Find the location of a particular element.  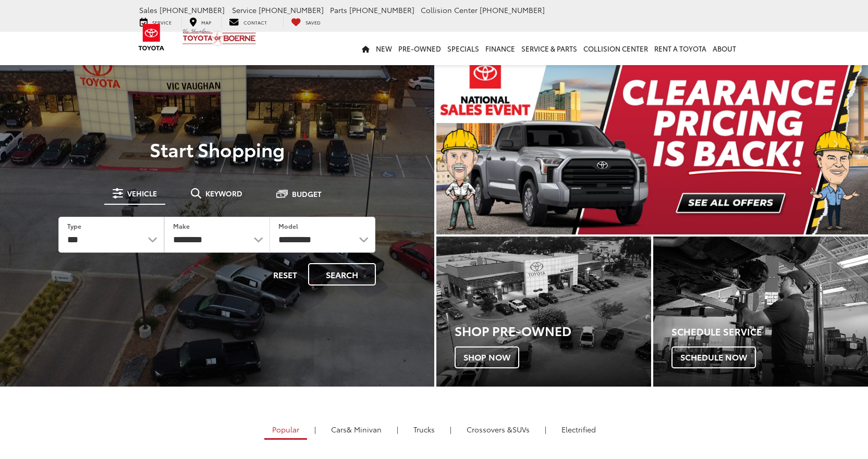

span: Vehicle is located at coordinates (142, 193).